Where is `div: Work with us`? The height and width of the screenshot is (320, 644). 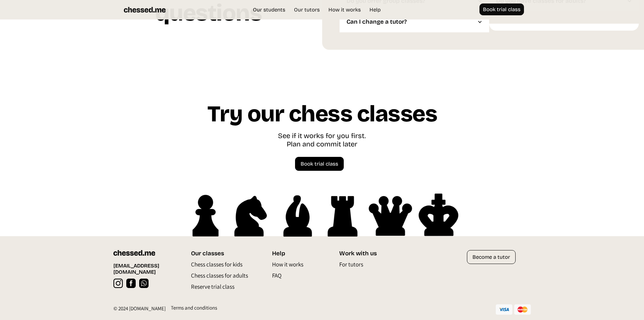
div: Work with us is located at coordinates (366, 254).